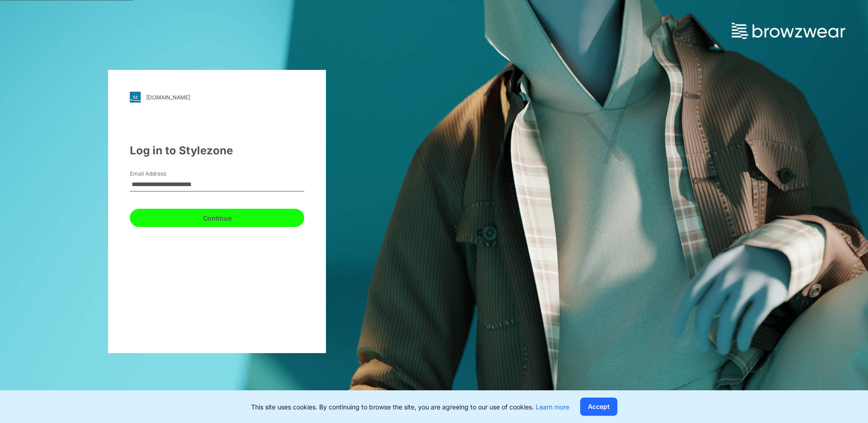 The width and height of the screenshot is (868, 423). What do you see at coordinates (217, 150) in the screenshot?
I see `div: Log in to Stylezone` at bounding box center [217, 150].